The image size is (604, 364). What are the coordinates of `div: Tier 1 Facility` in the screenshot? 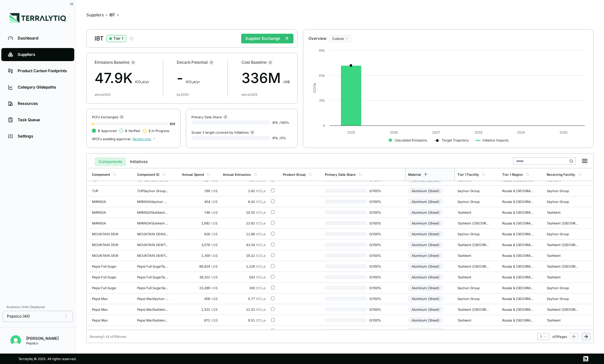 It's located at (468, 175).